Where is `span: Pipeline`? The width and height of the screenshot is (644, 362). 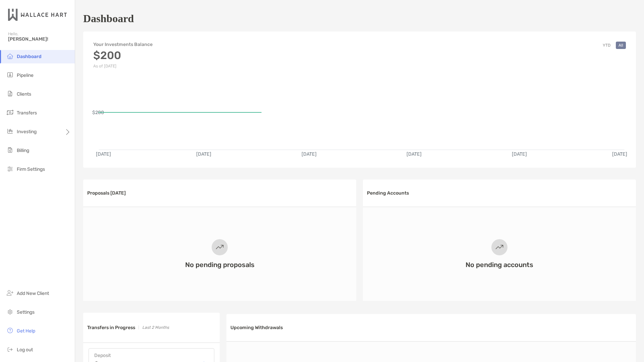
span: Pipeline is located at coordinates (25, 75).